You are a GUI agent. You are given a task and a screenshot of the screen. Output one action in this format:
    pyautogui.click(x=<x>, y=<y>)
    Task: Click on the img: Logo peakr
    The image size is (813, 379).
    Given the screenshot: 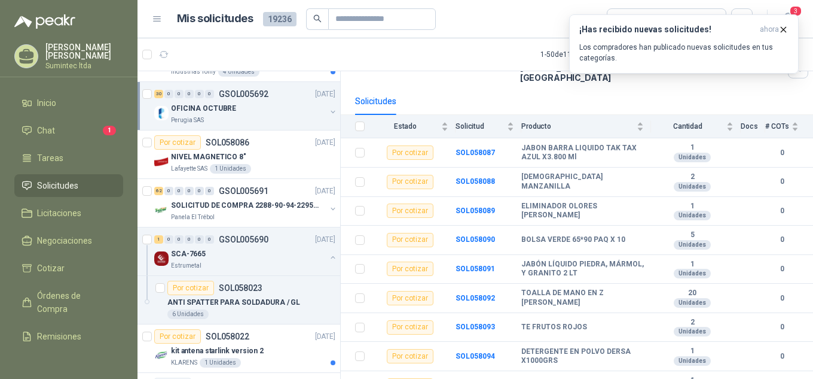 What is the action you would take?
    pyautogui.click(x=45, y=22)
    